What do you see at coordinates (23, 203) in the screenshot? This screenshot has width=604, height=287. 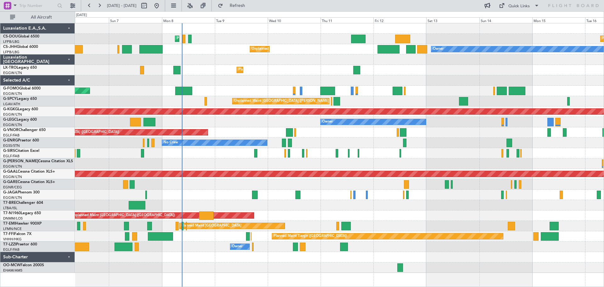 I see `a: T7-BREChallenger 604` at bounding box center [23, 203].